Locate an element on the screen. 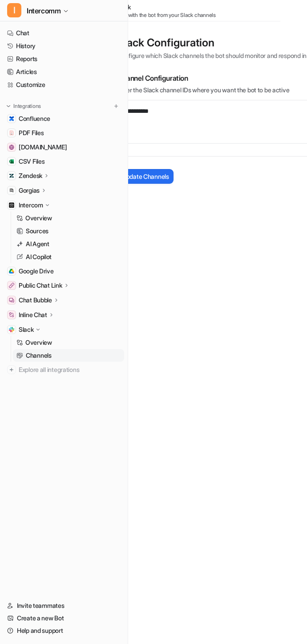  img: menu_add.svg is located at coordinates (116, 106).